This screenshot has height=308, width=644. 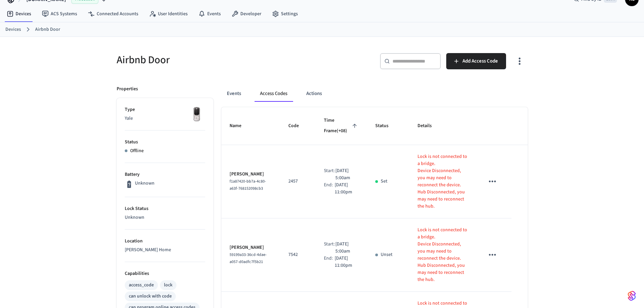 What do you see at coordinates (386, 126) in the screenshot?
I see `span: Status` at bounding box center [386, 126].